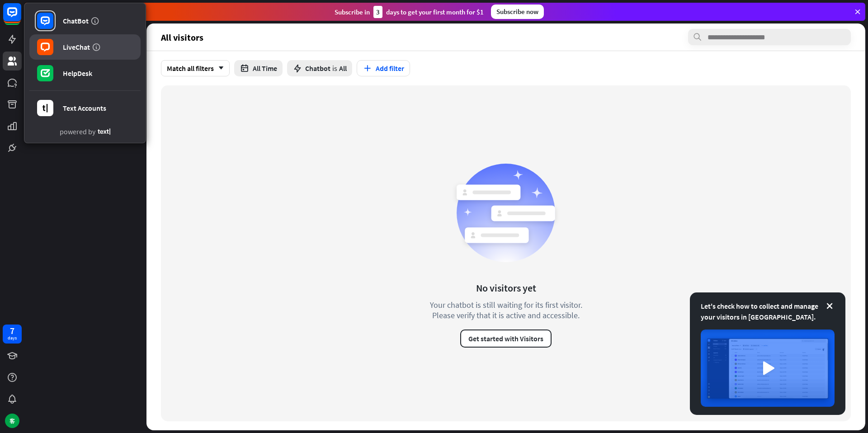  What do you see at coordinates (195, 68) in the screenshot?
I see `div: Match all filters` at bounding box center [195, 68].